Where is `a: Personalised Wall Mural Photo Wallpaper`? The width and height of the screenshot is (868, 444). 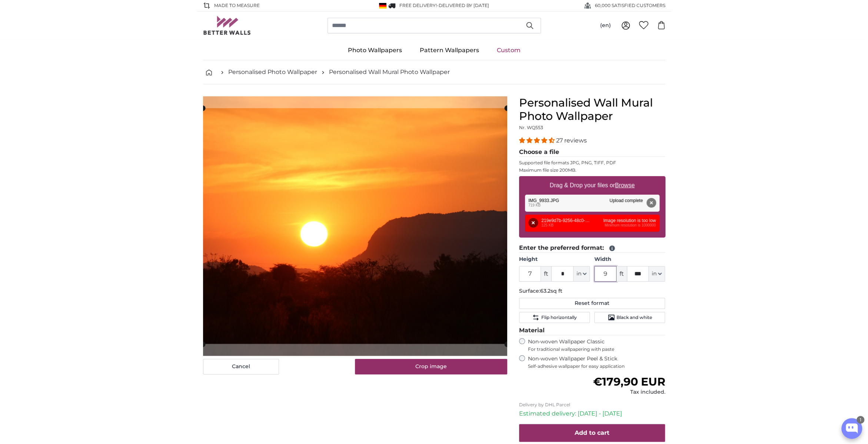
a: Personalised Wall Mural Photo Wallpaper is located at coordinates (389, 72).